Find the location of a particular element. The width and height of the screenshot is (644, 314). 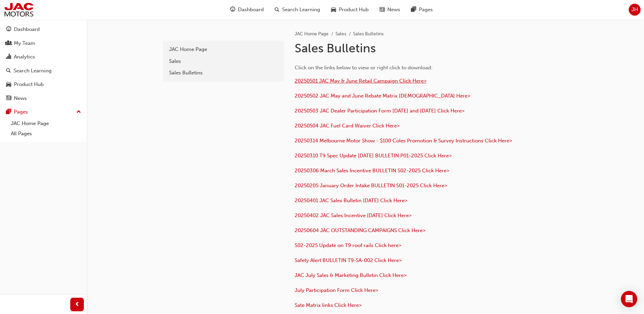

span: 20250205 January Order Intake BULLETIN S01-2025 Click Here> is located at coordinates (371, 185).